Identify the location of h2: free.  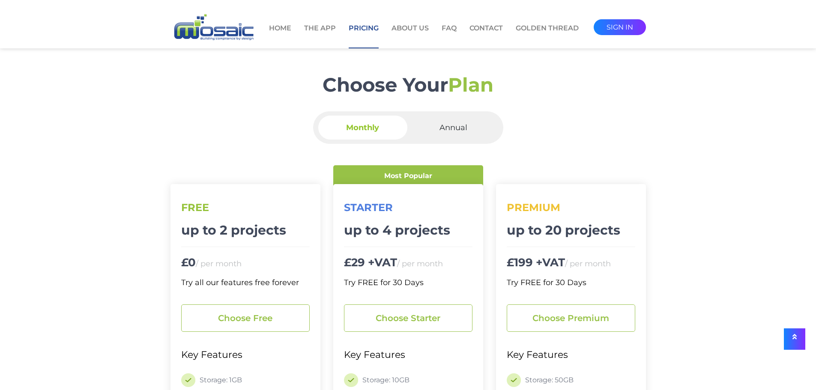
(246, 207).